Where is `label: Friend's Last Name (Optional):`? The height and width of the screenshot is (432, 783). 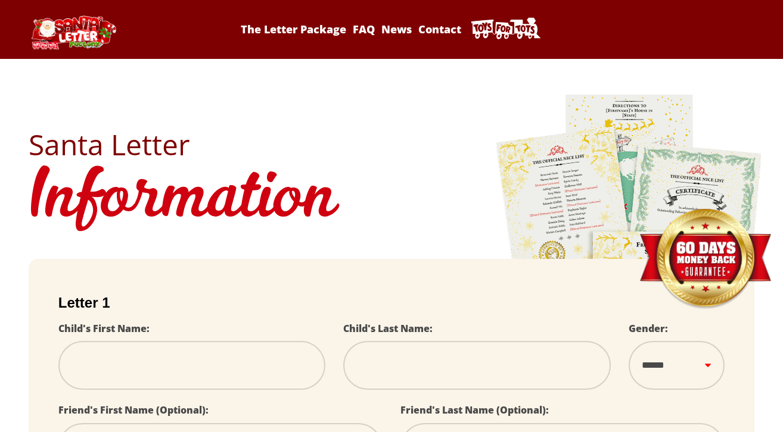
label: Friend's Last Name (Optional): is located at coordinates (474, 410).